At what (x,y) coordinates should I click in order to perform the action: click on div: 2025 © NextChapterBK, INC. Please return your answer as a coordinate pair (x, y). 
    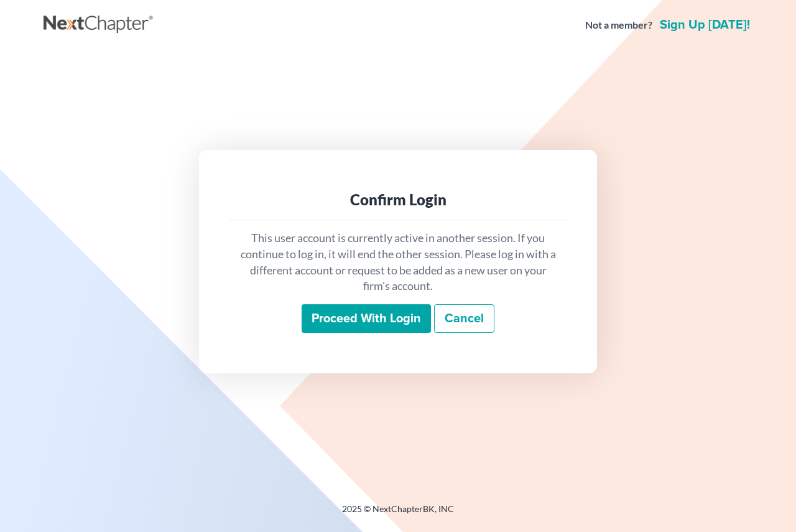
    Looking at the image, I should click on (398, 514).